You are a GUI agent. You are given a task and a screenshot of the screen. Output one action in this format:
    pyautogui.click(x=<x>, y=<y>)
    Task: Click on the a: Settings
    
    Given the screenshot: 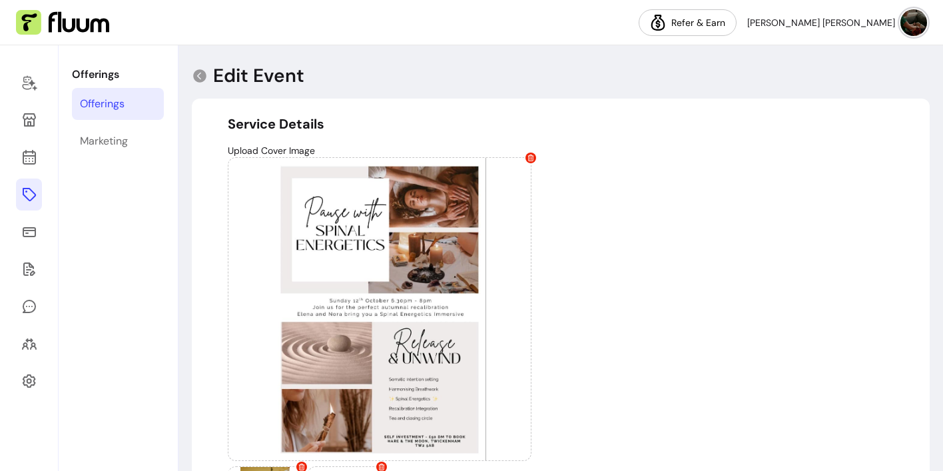 What is the action you would take?
    pyautogui.click(x=29, y=381)
    